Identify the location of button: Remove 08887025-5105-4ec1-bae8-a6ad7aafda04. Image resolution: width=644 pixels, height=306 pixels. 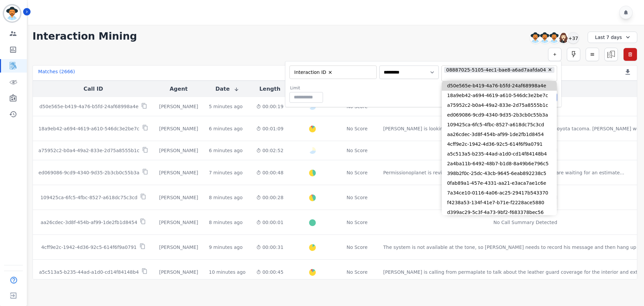
(550, 70).